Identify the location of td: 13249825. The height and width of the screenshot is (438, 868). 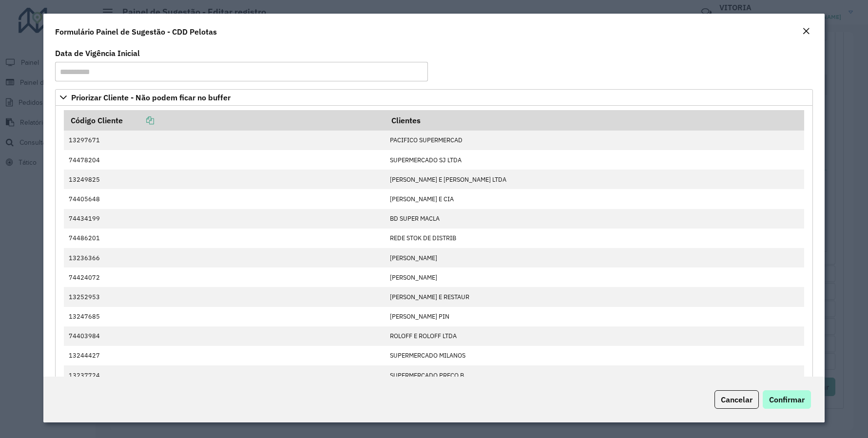
(224, 179).